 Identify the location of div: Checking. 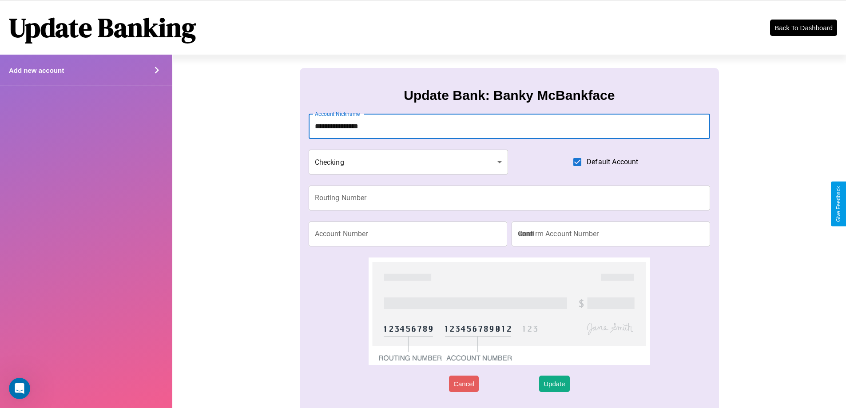
(408, 162).